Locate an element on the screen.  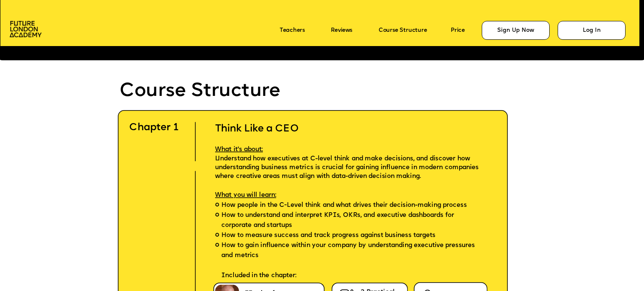
a: Course Structure is located at coordinates (403, 30).